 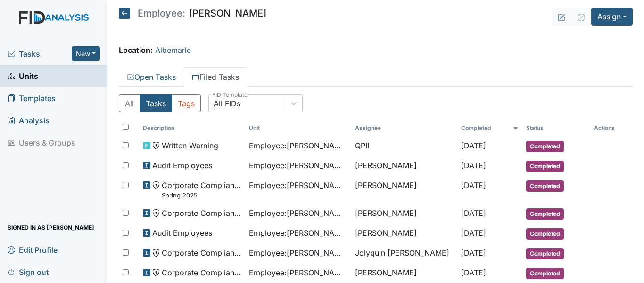 I want to click on small: Spring 2025, so click(x=202, y=195).